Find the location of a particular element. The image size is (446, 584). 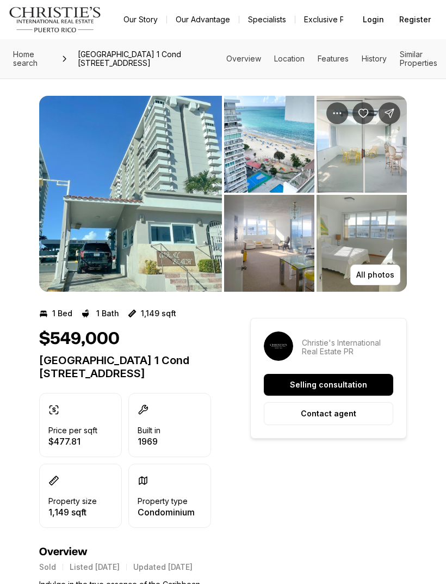

button: Save Property: Coral Beach 1 Cond AVENIDA ISLA VERDE #2008 is located at coordinates (364, 113).